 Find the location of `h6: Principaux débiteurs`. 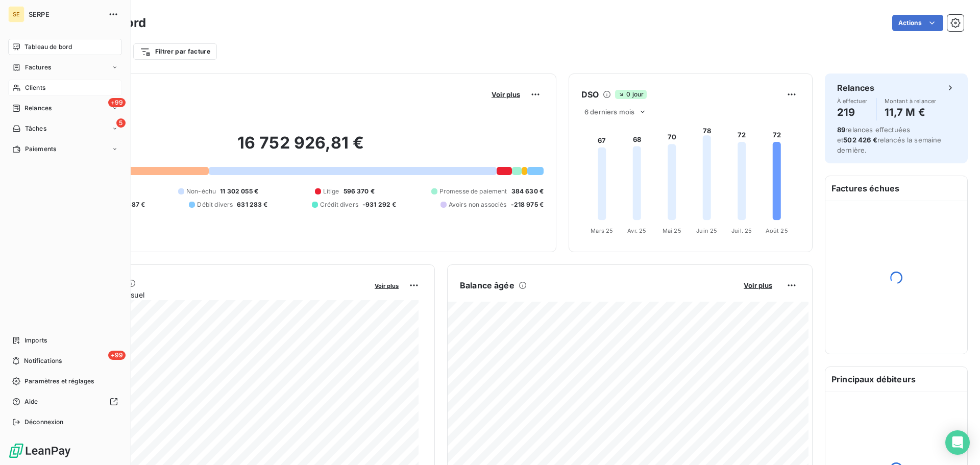

h6: Principaux débiteurs is located at coordinates (896, 379).